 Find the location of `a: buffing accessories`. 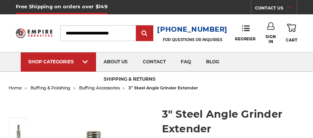

a: buffing accessories is located at coordinates (99, 88).